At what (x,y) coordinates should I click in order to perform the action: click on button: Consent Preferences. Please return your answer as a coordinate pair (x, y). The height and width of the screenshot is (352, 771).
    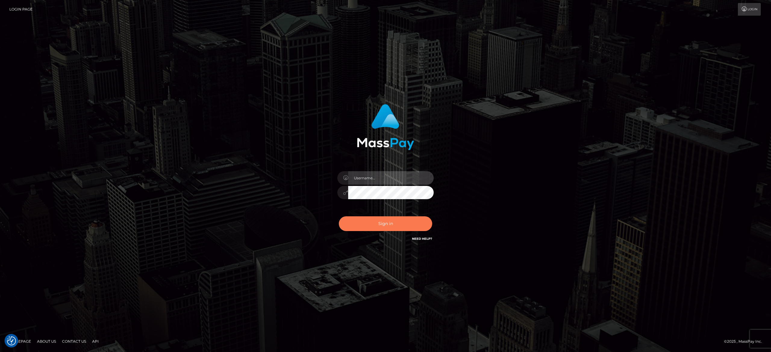
    Looking at the image, I should click on (11, 341).